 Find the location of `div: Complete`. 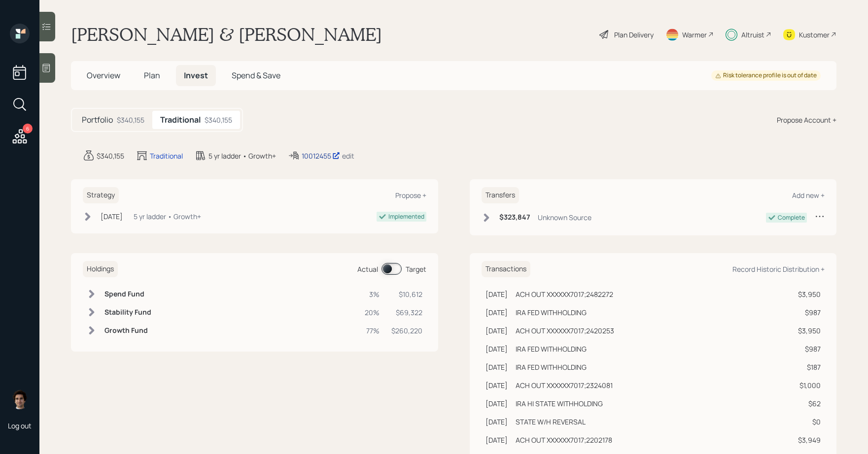

div: Complete is located at coordinates (791, 218).